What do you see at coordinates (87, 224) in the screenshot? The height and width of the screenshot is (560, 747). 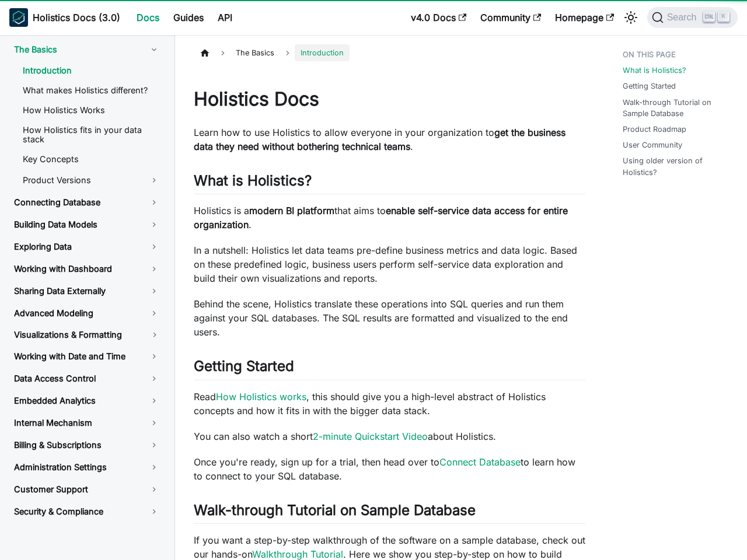 I see `a: Building Data Models` at bounding box center [87, 224].